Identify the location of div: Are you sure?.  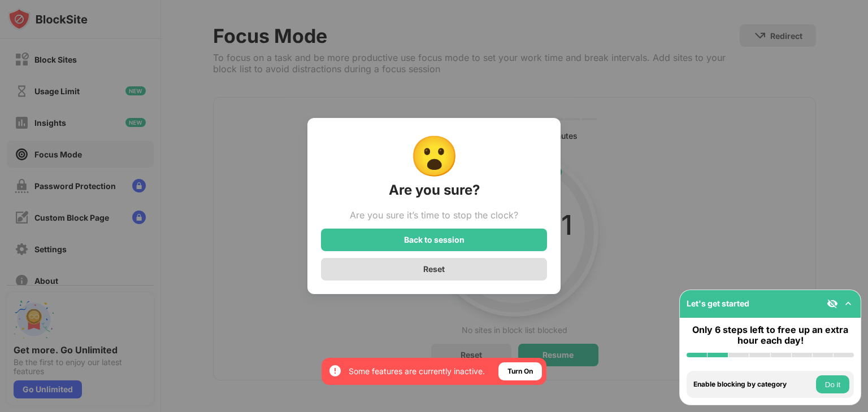
(434, 190).